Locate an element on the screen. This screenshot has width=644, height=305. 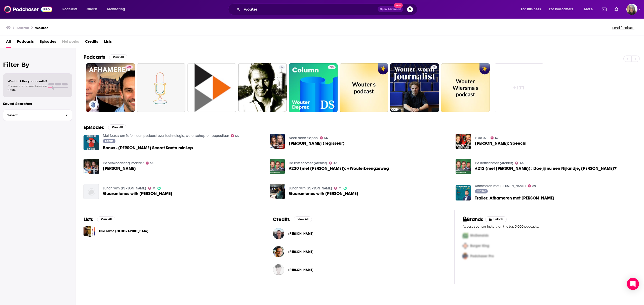
a: Lists is located at coordinates (108, 42).